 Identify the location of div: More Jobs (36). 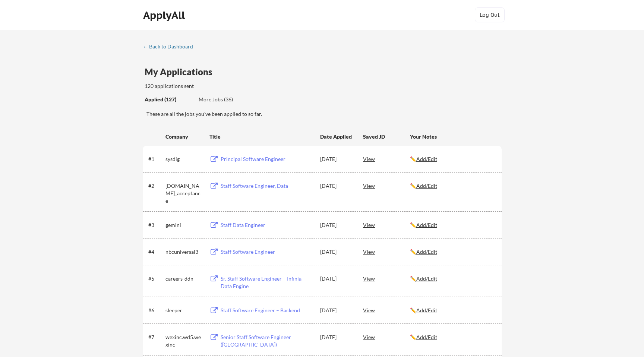
(226, 100).